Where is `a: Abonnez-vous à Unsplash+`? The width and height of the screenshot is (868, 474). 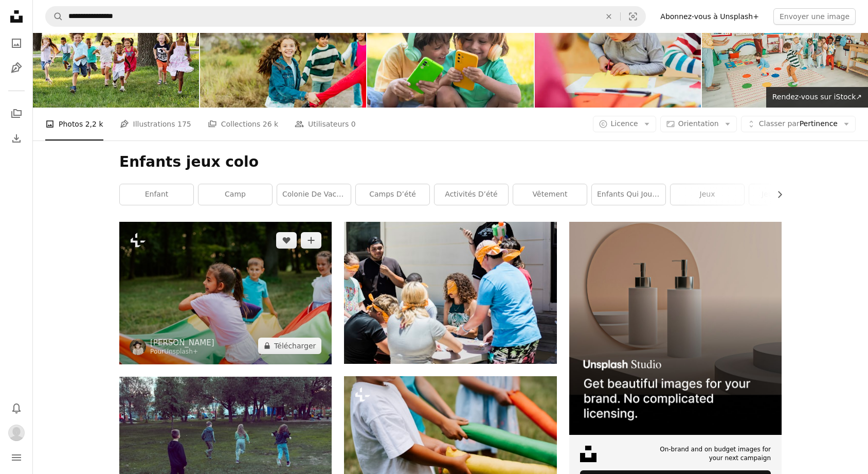
a: Abonnez-vous à Unsplash+ is located at coordinates (709, 16).